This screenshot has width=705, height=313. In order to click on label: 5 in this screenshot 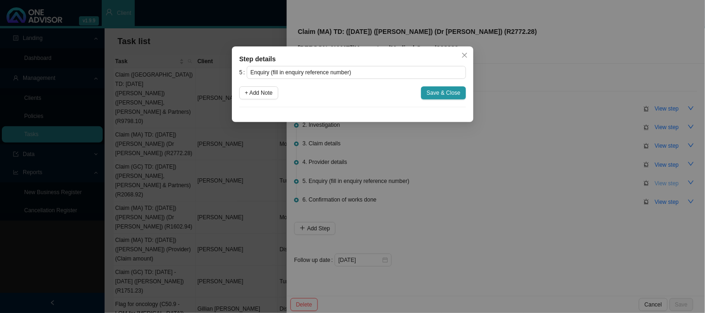, I will do `click(243, 73)`.